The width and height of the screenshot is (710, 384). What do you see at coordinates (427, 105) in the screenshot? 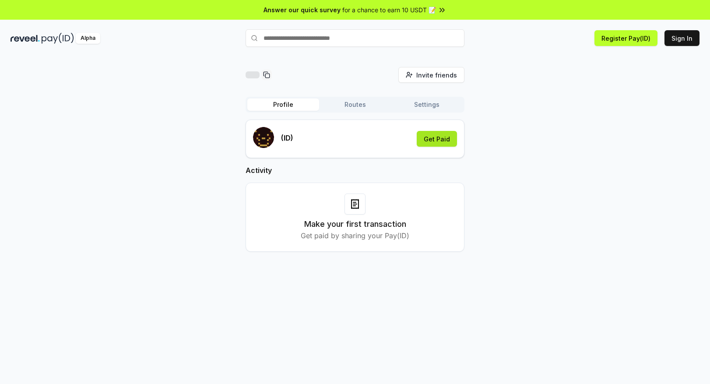
I see `button: Settings` at bounding box center [427, 105].